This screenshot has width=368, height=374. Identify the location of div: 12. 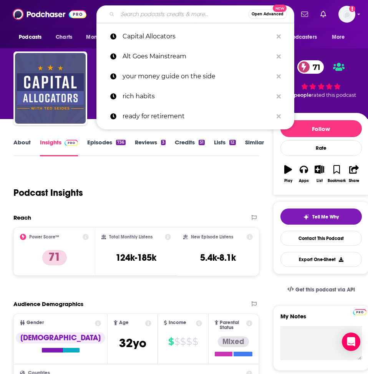
(232, 142).